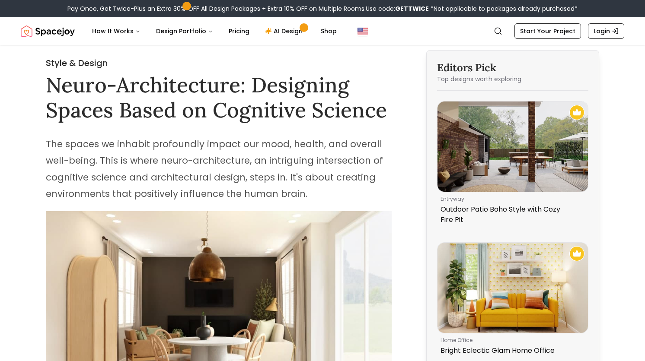 This screenshot has height=361, width=645. What do you see at coordinates (511, 351) in the screenshot?
I see `p: Bright Eclectic Glam Home Office` at bounding box center [511, 351].